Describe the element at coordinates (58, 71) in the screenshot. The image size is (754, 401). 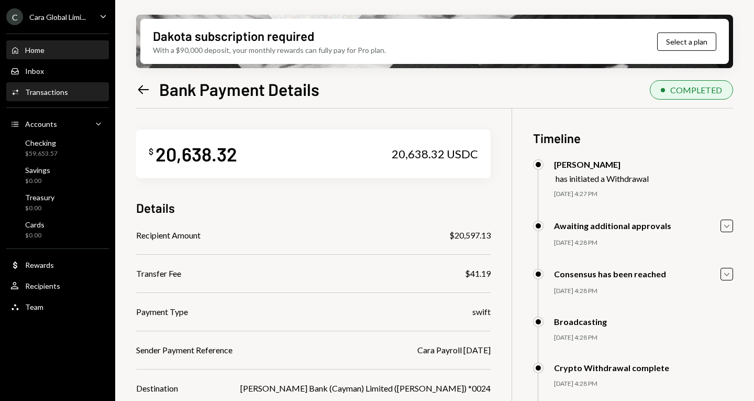
I see `a: Inbox` at that location.